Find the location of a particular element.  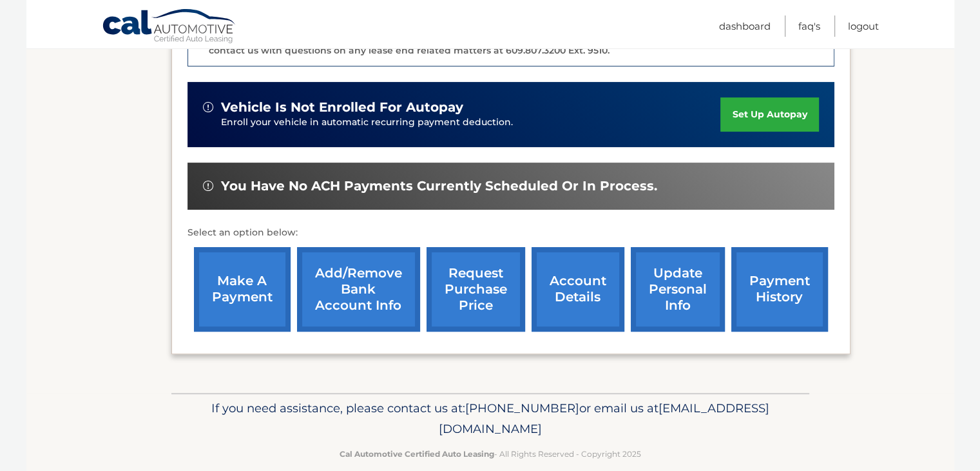

a: account details is located at coordinates (578, 289).